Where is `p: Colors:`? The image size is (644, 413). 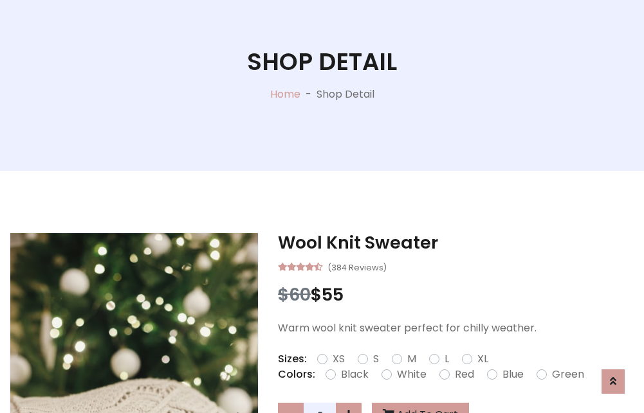 p: Colors: is located at coordinates (296, 375).